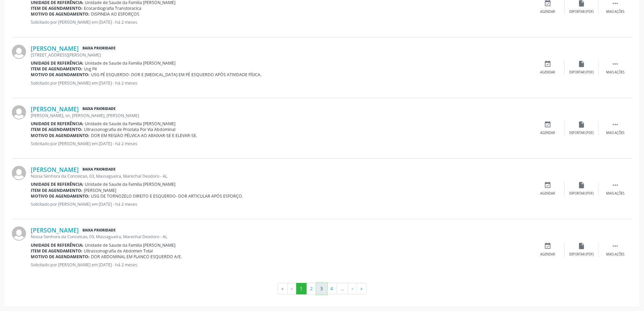 Image resolution: width=644 pixels, height=311 pixels. I want to click on span: DOR ABDOMINAL EM FLANCO ESQUERDO A/E., so click(136, 256).